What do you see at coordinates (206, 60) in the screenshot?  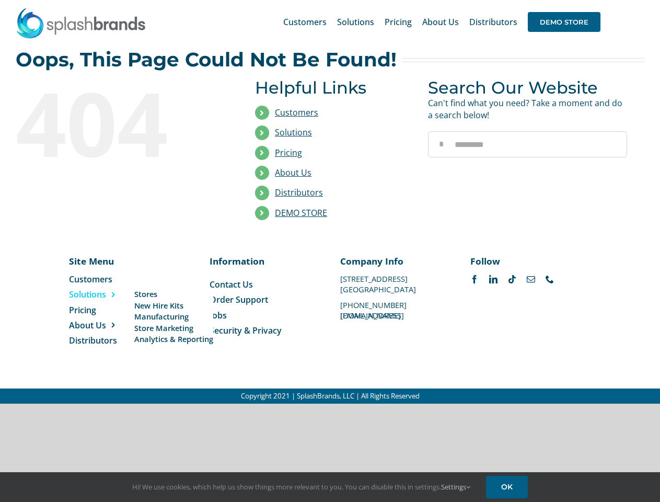 I see `h2: Oops, This Page Could Not Be Found!` at bounding box center [206, 60].